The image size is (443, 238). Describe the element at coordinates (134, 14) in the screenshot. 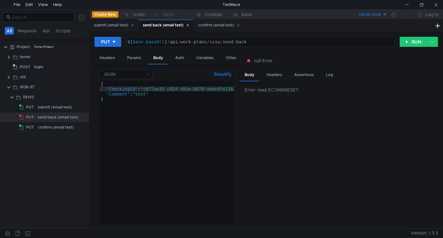

I see `button: Undo` at that location.